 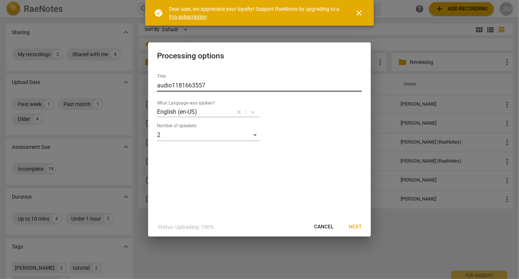 What do you see at coordinates (324, 227) in the screenshot?
I see `span: Cancel` at bounding box center [324, 227].